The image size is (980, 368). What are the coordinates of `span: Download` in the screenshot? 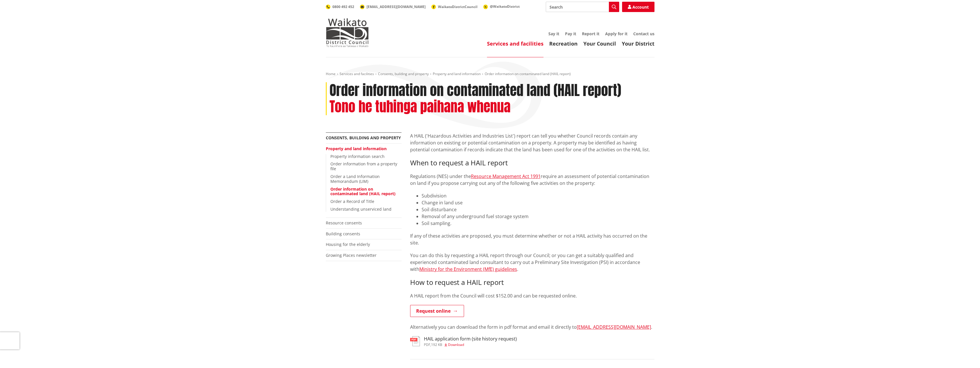 It's located at (455, 344).